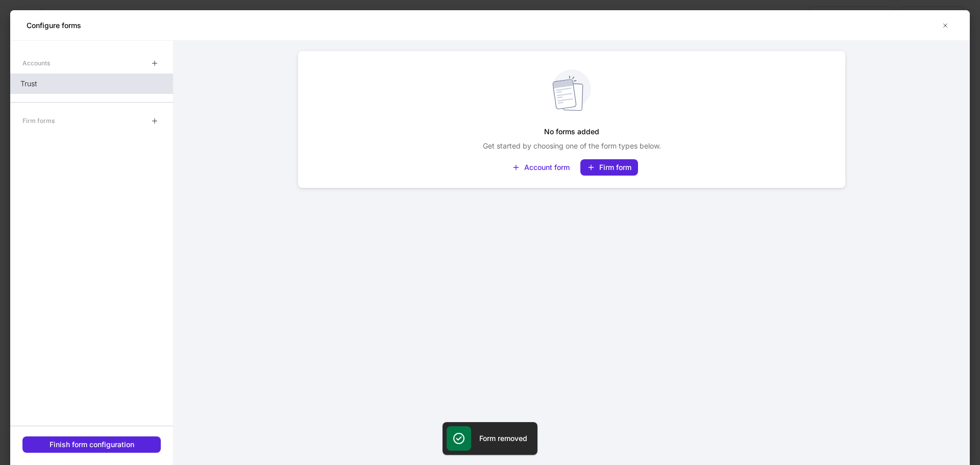 The height and width of the screenshot is (465, 980). Describe the element at coordinates (36, 63) in the screenshot. I see `div: Accounts` at that location.